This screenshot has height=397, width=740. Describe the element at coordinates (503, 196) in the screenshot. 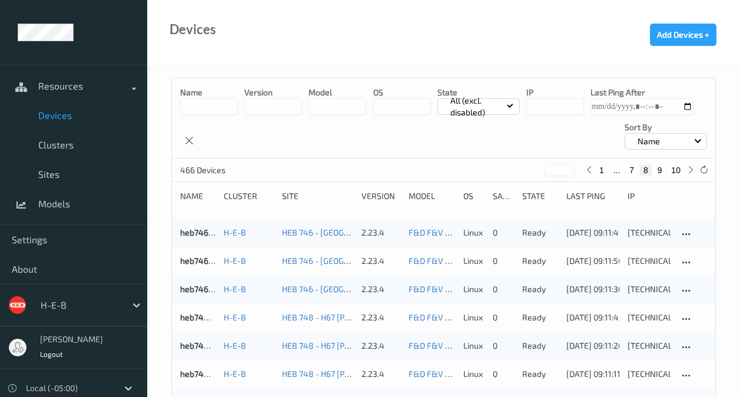

I see `div: Samples` at that location.